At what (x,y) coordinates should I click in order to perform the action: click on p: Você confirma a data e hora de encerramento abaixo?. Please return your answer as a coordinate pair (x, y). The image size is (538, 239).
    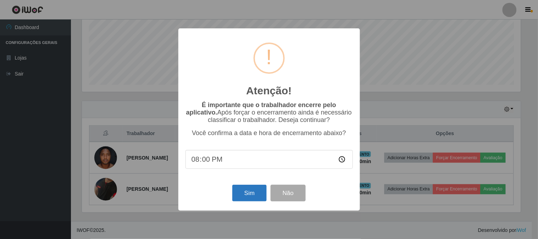
    Looking at the image, I should click on (269, 133).